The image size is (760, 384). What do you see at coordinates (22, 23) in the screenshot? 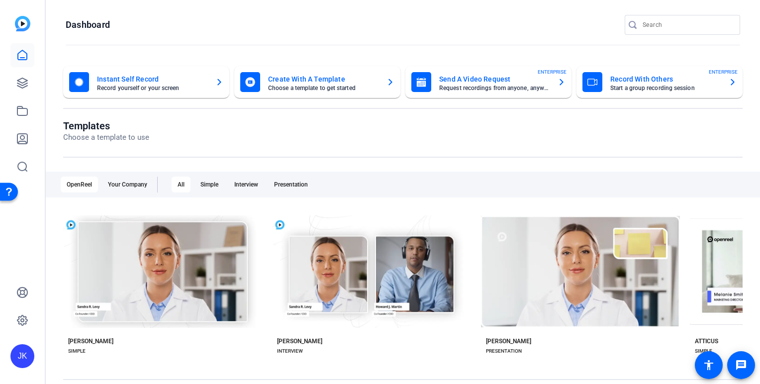
I see `img: blue-gradient.svg` at bounding box center [22, 23].